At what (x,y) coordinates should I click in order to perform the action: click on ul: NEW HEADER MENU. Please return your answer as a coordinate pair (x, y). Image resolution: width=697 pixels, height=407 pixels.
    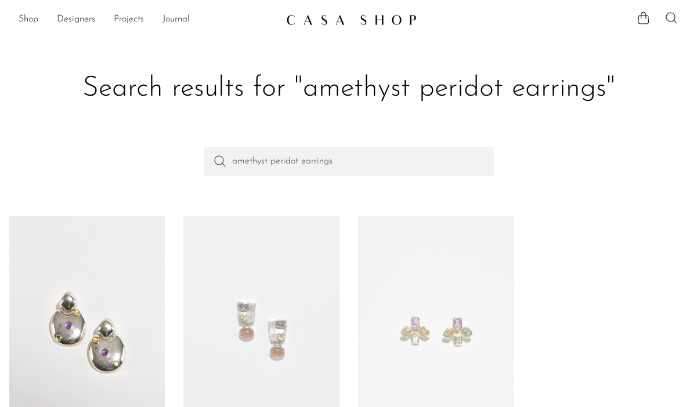
    Looking at the image, I should click on (147, 20).